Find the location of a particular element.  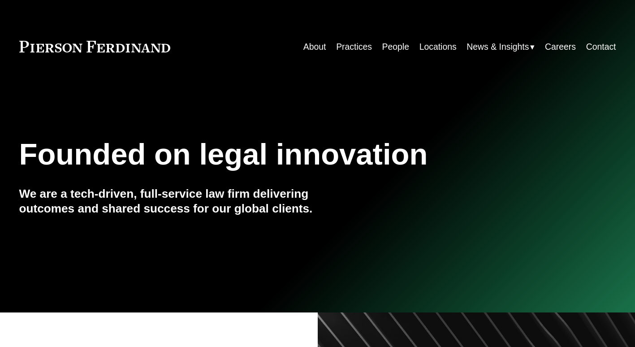

a: folder dropdown is located at coordinates (500, 47).